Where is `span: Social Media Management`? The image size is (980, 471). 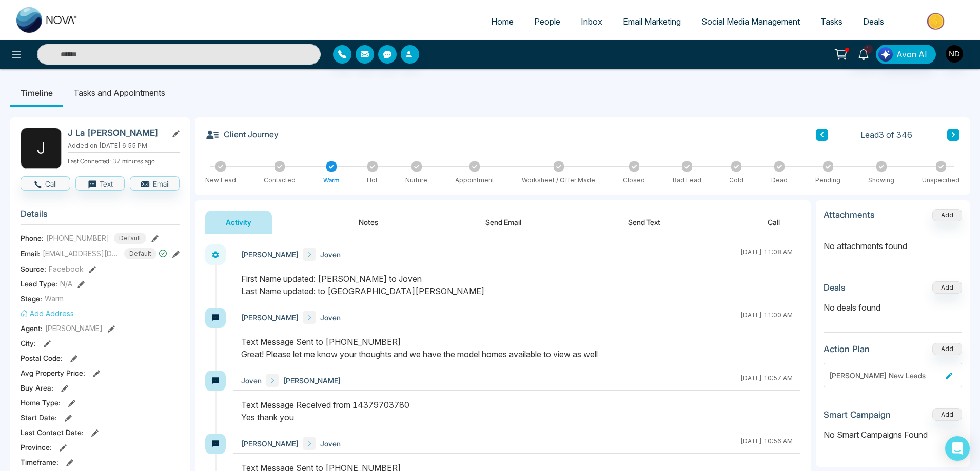 span: Social Media Management is located at coordinates (751, 21).